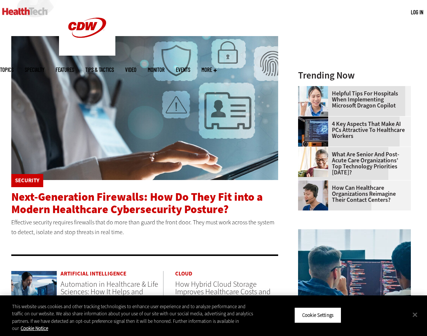 The image size is (427, 336). Describe the element at coordinates (145, 227) in the screenshot. I see `p: Effective security requires firewalls that do more than guard the front door. They must work acro...` at that location.